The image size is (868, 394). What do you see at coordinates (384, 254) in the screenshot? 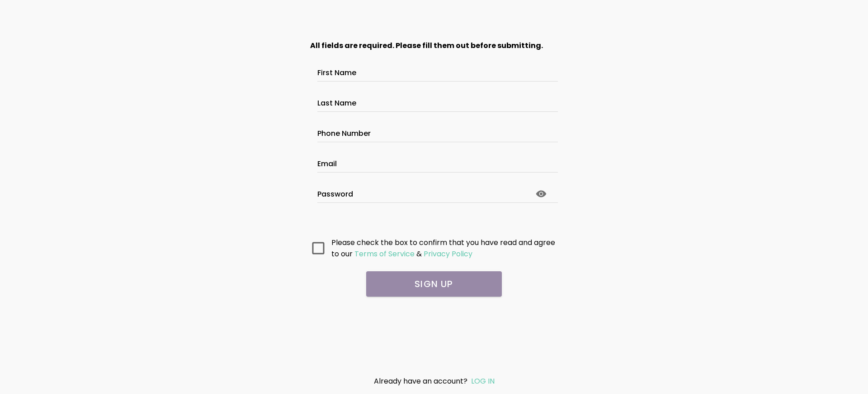
I see `ion-text: Terms of Service` at bounding box center [384, 254].